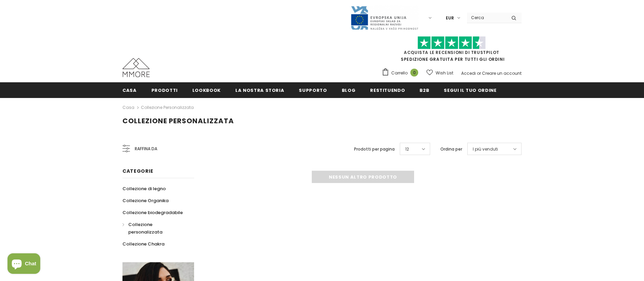 This screenshot has width=644, height=281. I want to click on span: La nostra storia, so click(260, 90).